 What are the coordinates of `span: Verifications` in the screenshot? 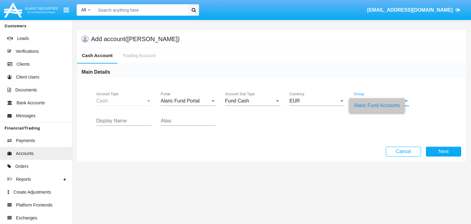 It's located at (27, 51).